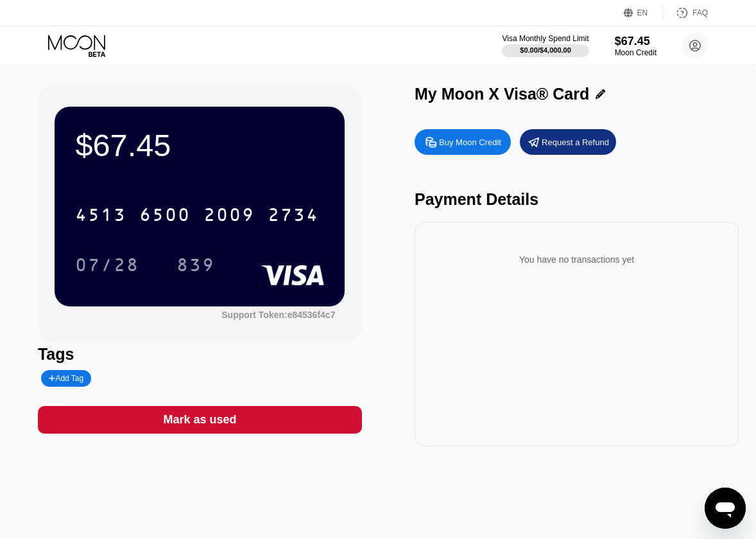  What do you see at coordinates (502, 94) in the screenshot?
I see `div: My Moon X Visa® Card` at bounding box center [502, 94].